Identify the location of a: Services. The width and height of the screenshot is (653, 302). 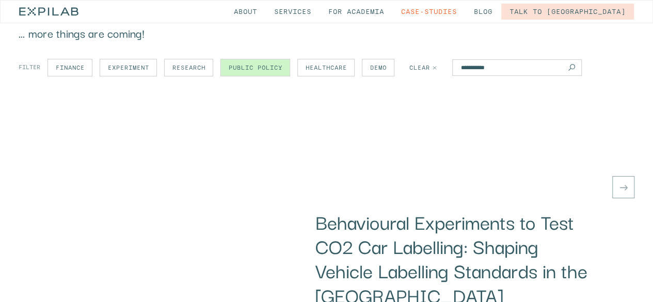
(293, 11).